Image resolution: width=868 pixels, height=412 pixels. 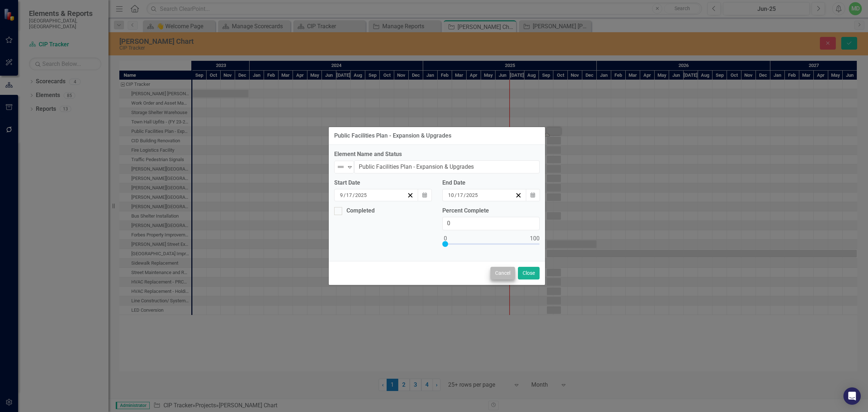 What do you see at coordinates (529, 273) in the screenshot?
I see `button: Close` at bounding box center [529, 273].